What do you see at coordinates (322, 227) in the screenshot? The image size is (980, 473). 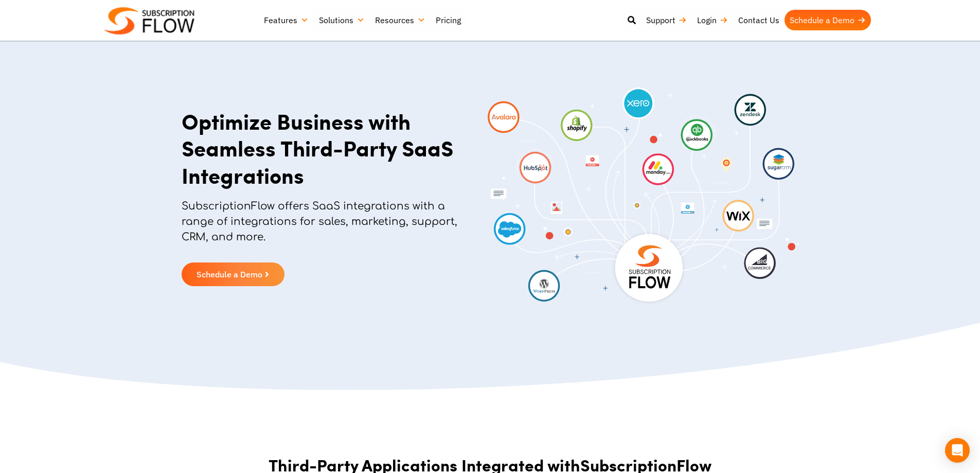 I see `p: SubscriptionFlow offers SaaS integrations with a range of integrations for sales, marketing, supp...` at bounding box center [322, 227].